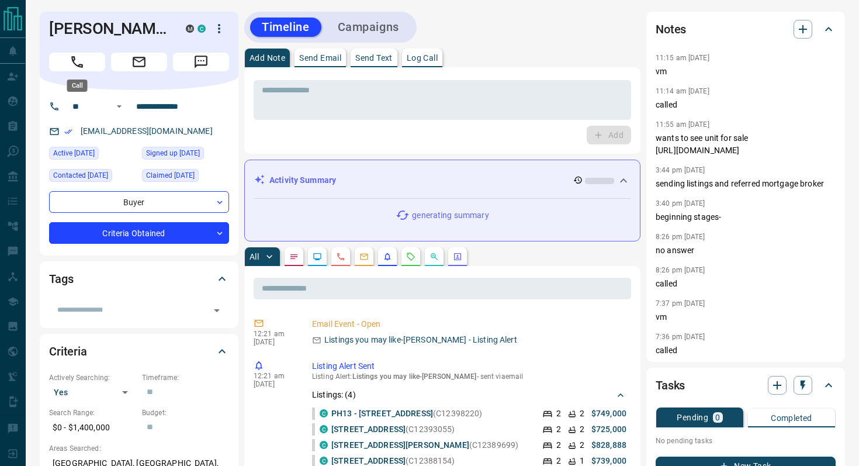 The height and width of the screenshot is (466, 859). I want to click on div: Listings: (4), so click(469, 394).